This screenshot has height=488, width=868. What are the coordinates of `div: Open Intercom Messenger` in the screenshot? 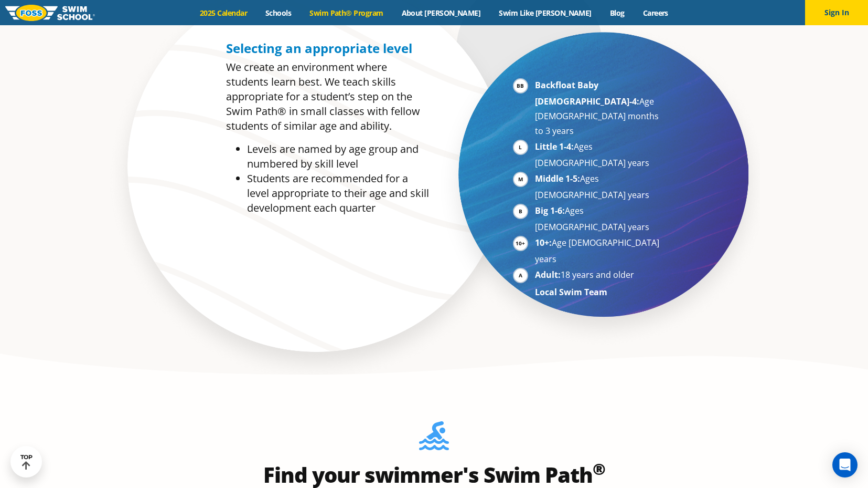 It's located at (845, 465).